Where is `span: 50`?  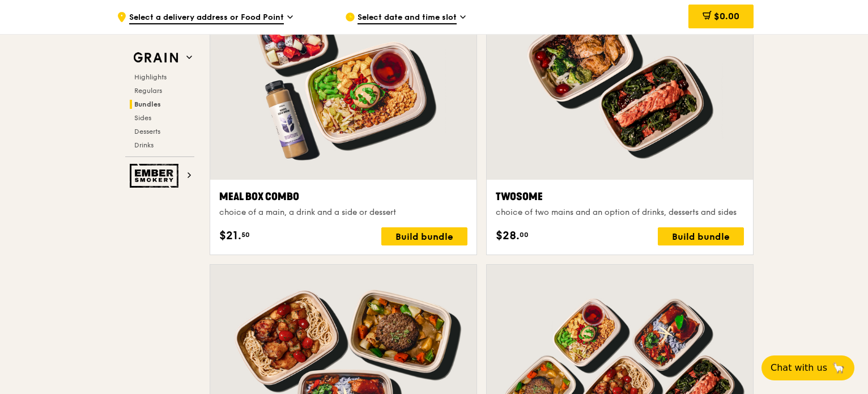
span: 50 is located at coordinates (245, 235).